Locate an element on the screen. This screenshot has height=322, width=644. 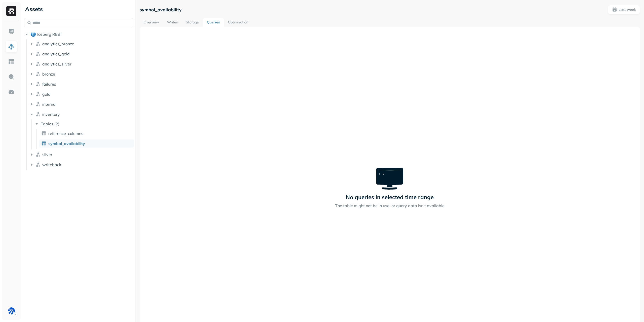
img: Query Explorer is located at coordinates (11, 77).